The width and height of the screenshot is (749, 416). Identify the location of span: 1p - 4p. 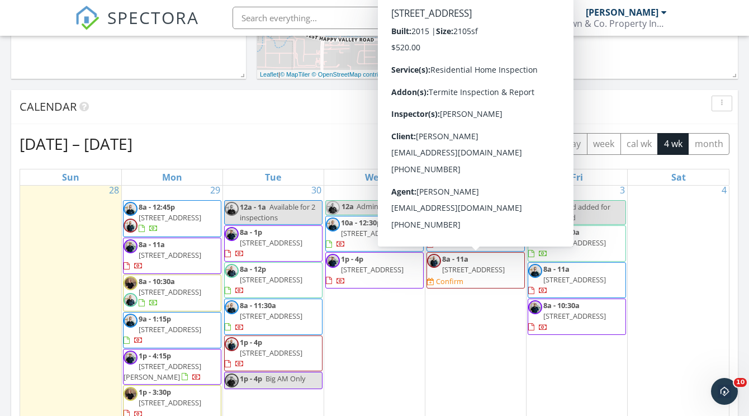
(251, 342).